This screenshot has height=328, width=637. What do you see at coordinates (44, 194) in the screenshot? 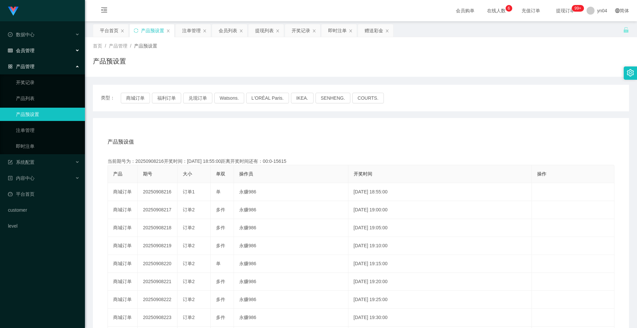
I see `a: 图标: dashboard平台首页` at bounding box center [44, 194].